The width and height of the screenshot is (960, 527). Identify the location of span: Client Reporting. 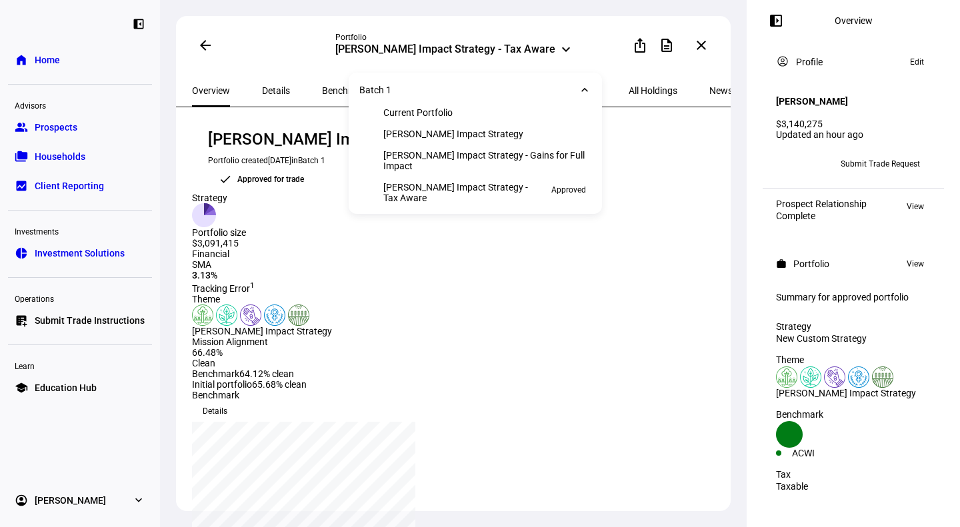
(69, 186).